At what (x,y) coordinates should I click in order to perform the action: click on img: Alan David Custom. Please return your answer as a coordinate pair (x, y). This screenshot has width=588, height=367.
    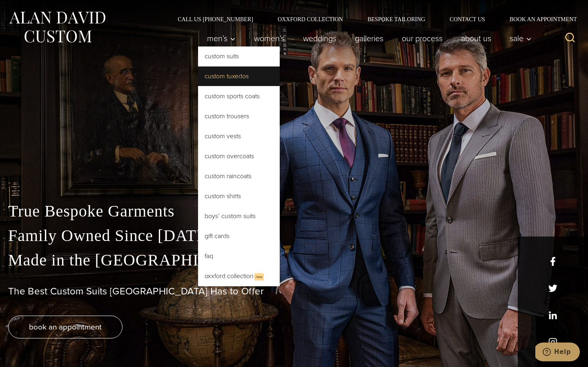
    Looking at the image, I should click on (57, 27).